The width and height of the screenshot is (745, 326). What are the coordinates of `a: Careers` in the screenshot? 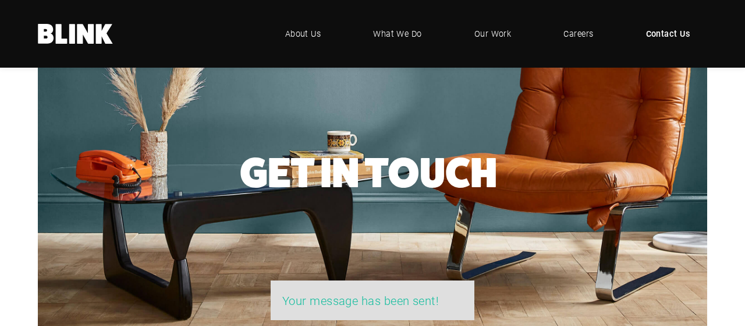 It's located at (578, 34).